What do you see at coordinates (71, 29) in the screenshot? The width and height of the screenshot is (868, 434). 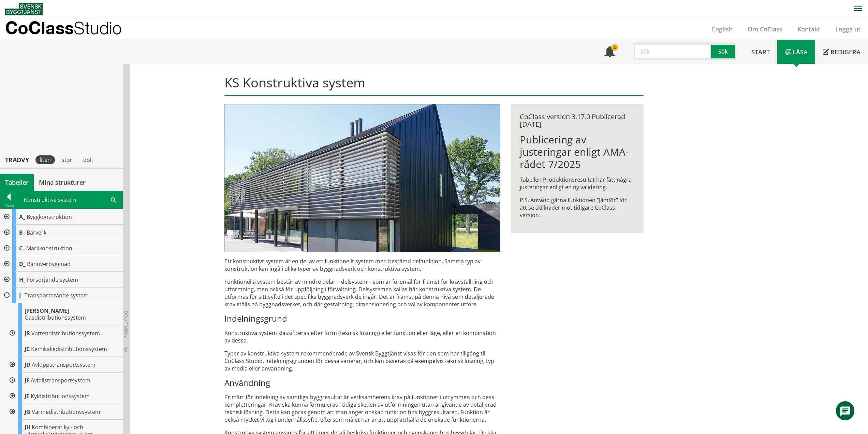 I see `a: CoClassStudio` at bounding box center [71, 29].